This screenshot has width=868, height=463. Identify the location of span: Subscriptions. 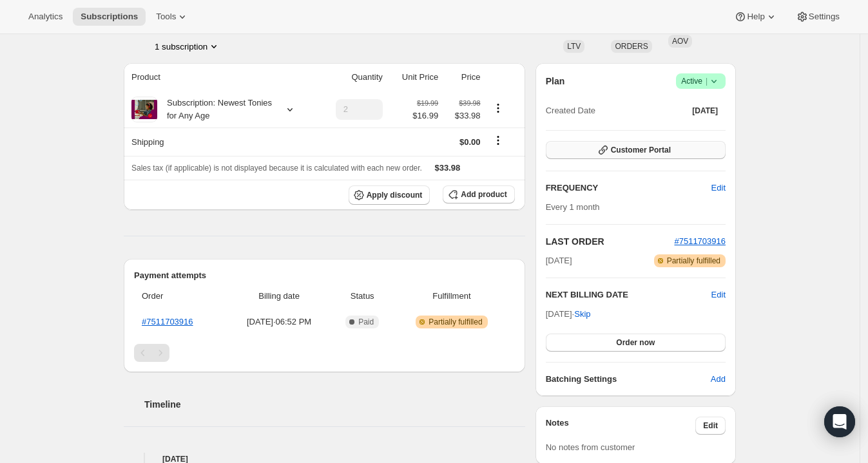
(109, 17).